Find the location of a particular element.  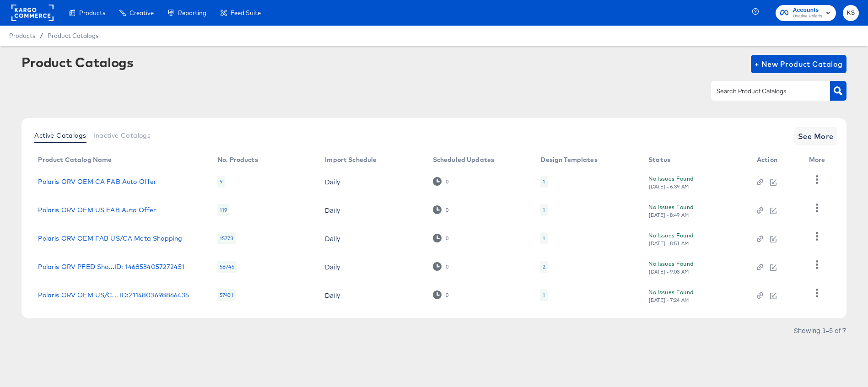

div: 58745 is located at coordinates (227, 267).